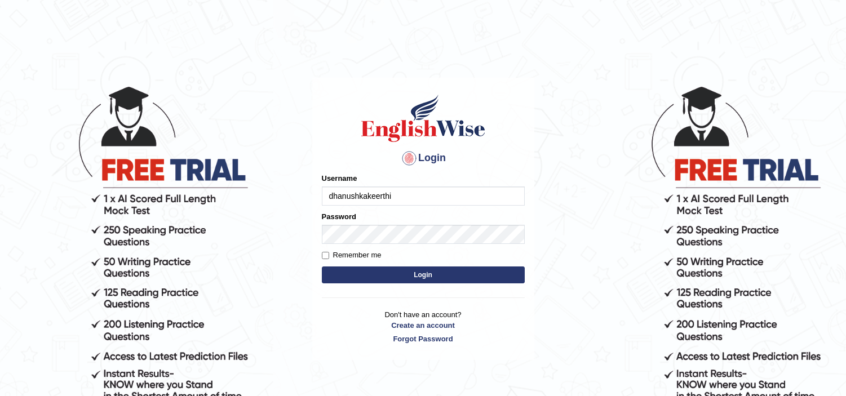 The width and height of the screenshot is (846, 396). I want to click on a: Create an account, so click(423, 325).